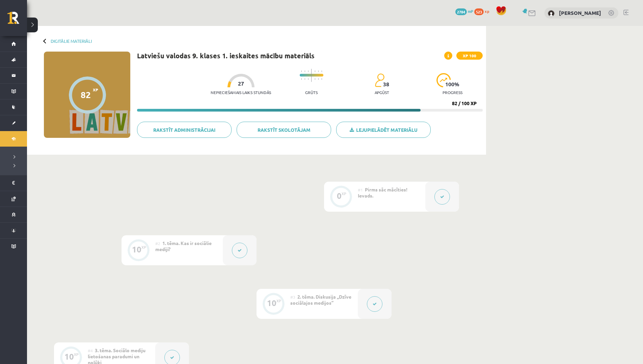 This screenshot has height=364, width=643. I want to click on span: xp, so click(487, 11).